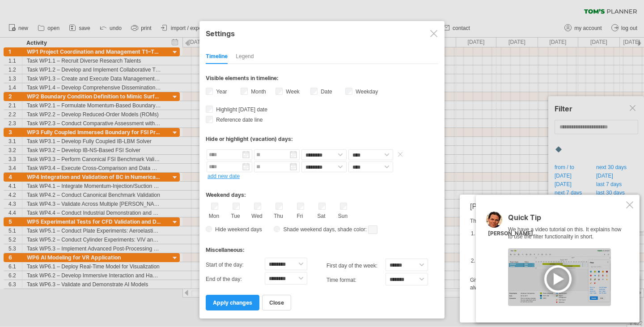  Describe the element at coordinates (356, 230) in the screenshot. I see `span: , shade color:` at that location.